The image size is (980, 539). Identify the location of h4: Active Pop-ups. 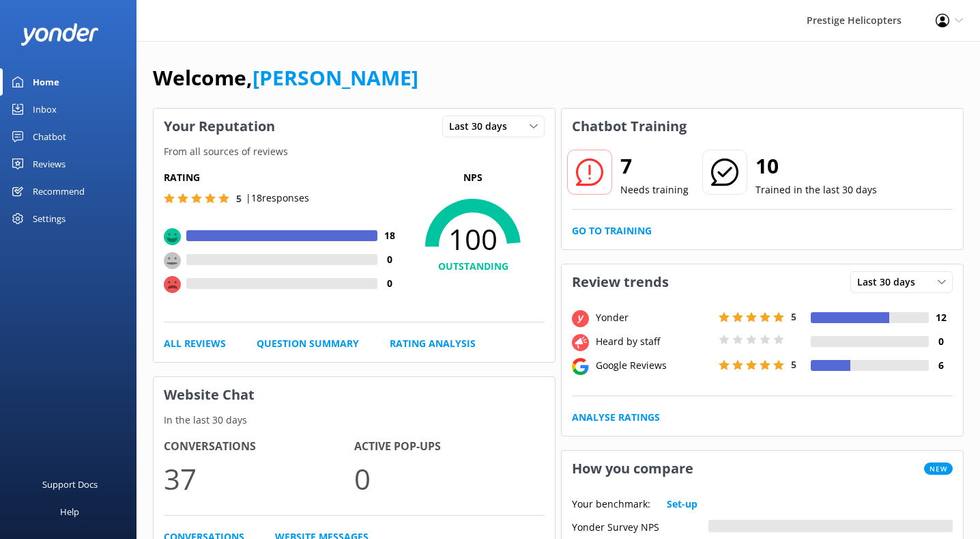
(449, 447).